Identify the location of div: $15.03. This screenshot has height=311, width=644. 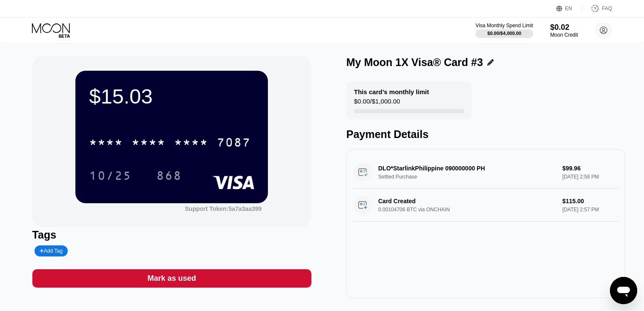
(172, 96).